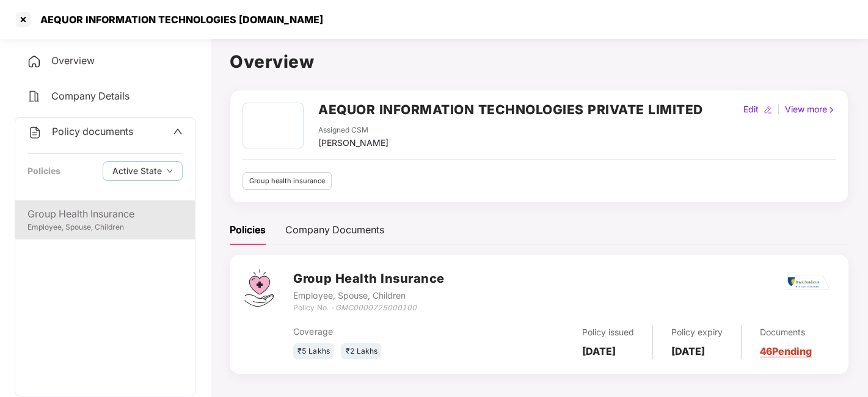 Image resolution: width=868 pixels, height=397 pixels. I want to click on h1: Overview, so click(539, 62).